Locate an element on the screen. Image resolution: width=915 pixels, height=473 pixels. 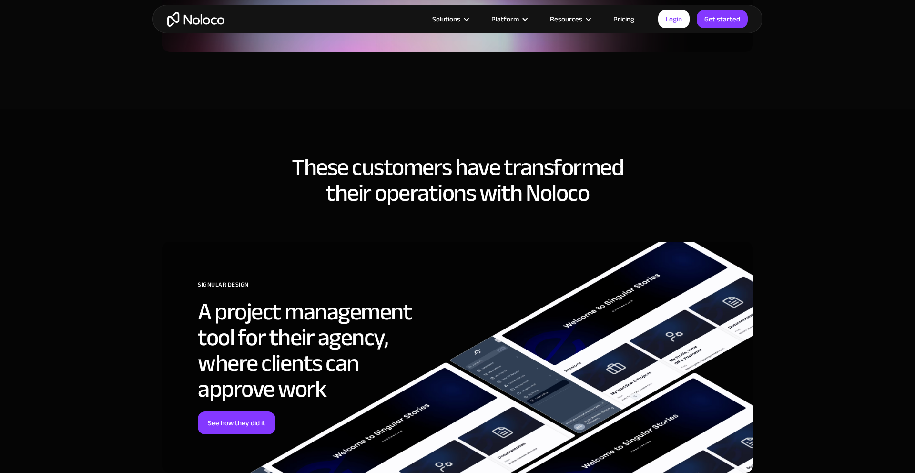
a: Pricing is located at coordinates (624, 19).